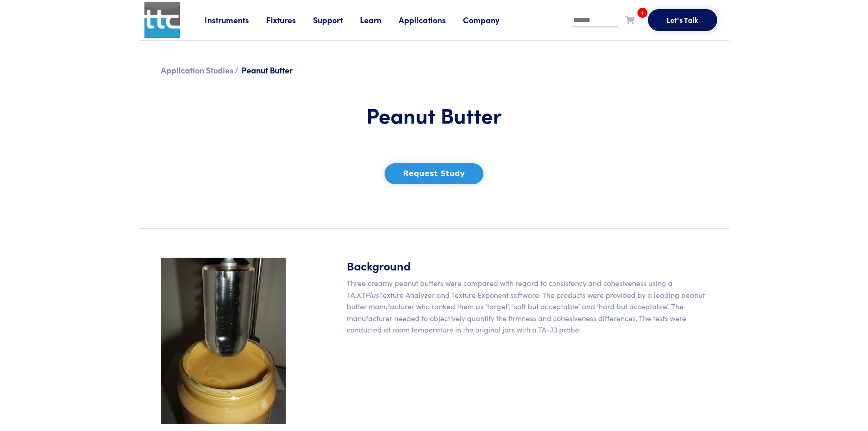 This screenshot has height=431, width=868. I want to click on img: ttc_logo_1x1_v1.0.png, so click(162, 20).